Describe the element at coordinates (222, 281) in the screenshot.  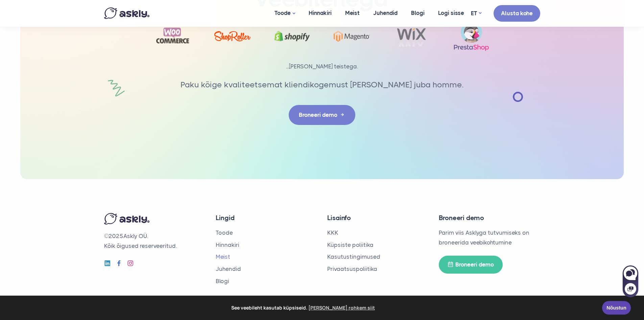
I see `a: Blogi` at that location.